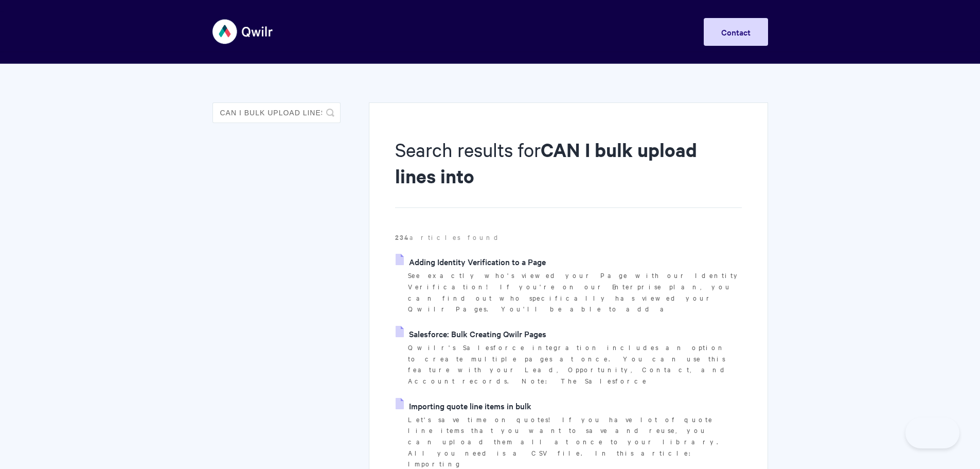  Describe the element at coordinates (575, 292) in the screenshot. I see `p: See exactly who's viewed your Page with our Identity Verification! If you're on our Enterprise pl...` at that location.